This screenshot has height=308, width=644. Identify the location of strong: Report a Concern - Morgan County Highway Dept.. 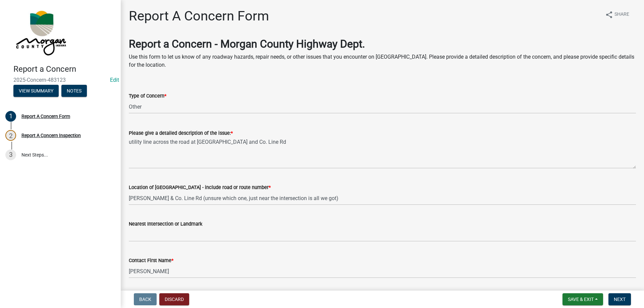
(247, 44).